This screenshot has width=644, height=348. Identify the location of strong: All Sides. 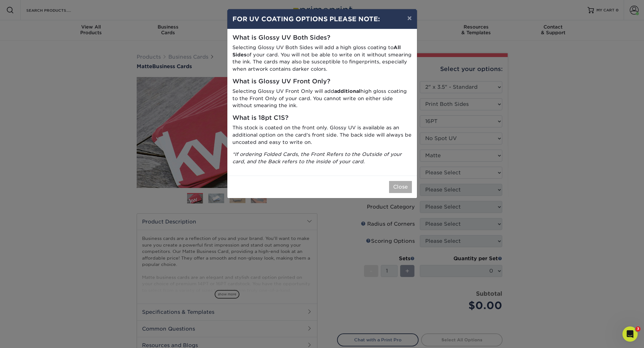
(316, 51).